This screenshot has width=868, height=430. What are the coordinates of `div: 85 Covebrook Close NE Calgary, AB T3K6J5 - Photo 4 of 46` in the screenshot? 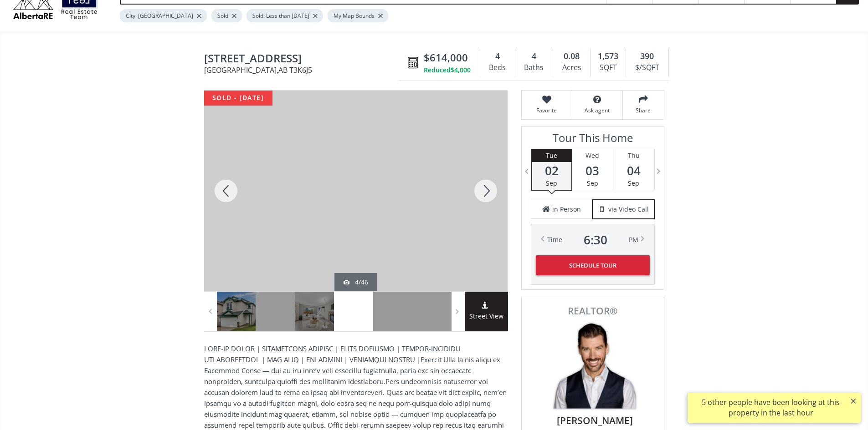 It's located at (356, 191).